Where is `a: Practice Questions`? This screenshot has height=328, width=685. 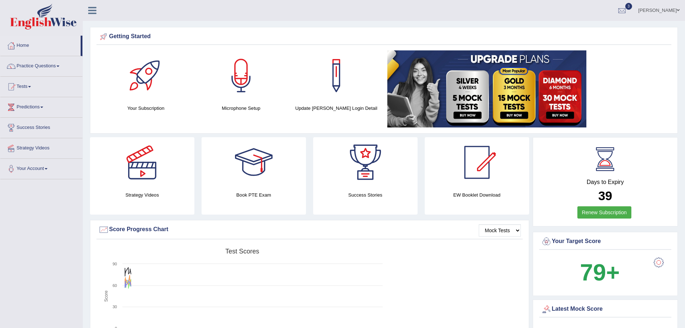 a: Practice Questions is located at coordinates (41, 65).